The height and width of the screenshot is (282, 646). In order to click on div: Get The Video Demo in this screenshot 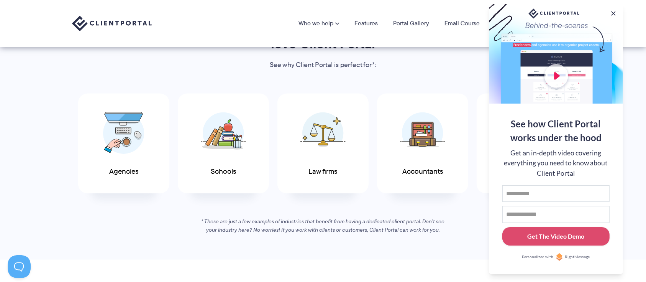, I will do `click(556, 236)`.